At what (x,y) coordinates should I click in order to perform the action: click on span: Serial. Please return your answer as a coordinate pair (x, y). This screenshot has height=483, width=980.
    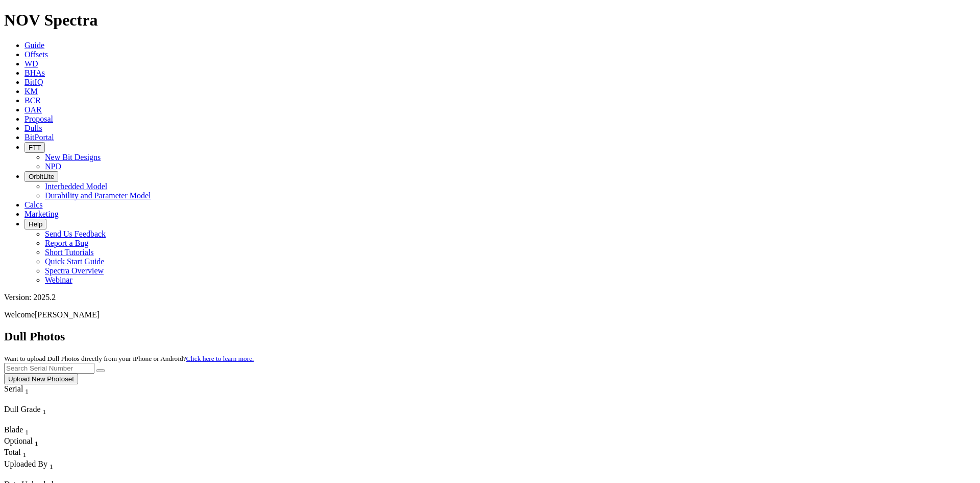
    Looking at the image, I should click on (13, 388).